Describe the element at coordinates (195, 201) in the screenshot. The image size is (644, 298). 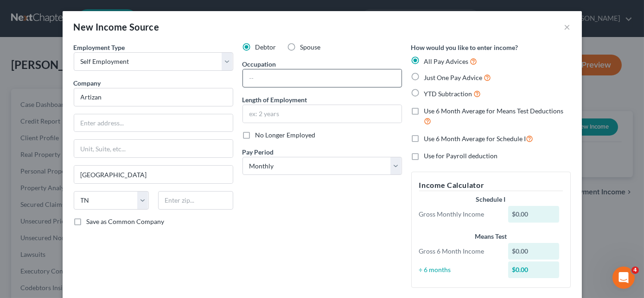
I see `input: Enter zip...` at that location.